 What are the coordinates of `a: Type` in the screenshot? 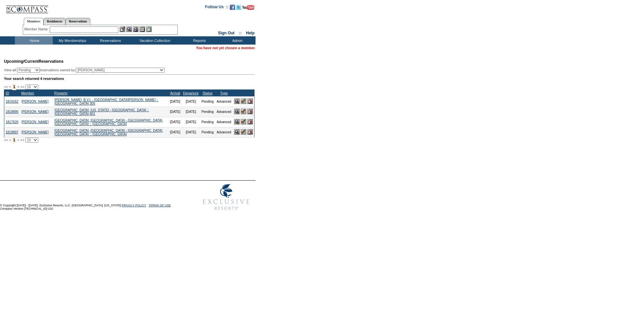 It's located at (224, 93).